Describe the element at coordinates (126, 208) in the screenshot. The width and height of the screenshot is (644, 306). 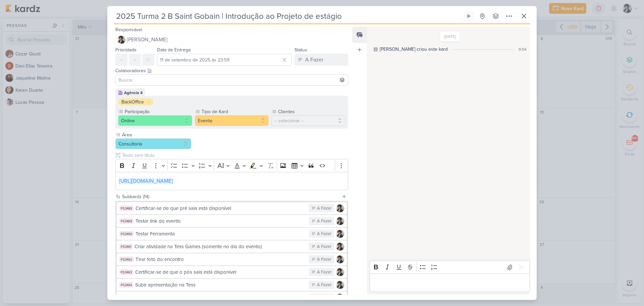
I see `div: PS3488` at that location.